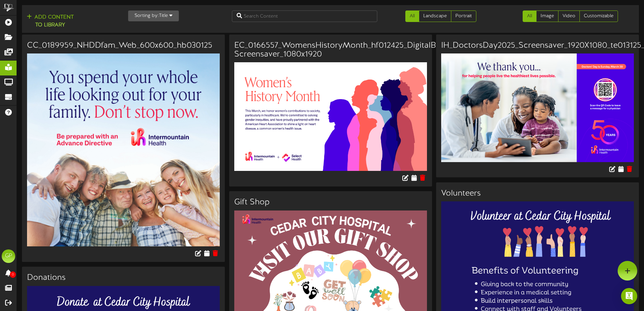  Describe the element at coordinates (629, 296) in the screenshot. I see `div: Open Intercom Messenger` at that location.